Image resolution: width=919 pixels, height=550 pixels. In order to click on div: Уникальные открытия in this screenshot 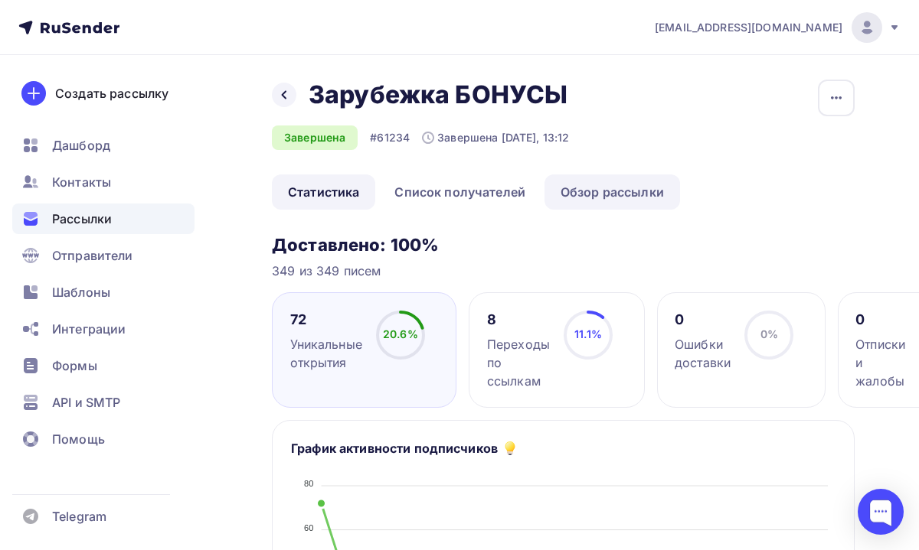, I will do `click(326, 354)`.